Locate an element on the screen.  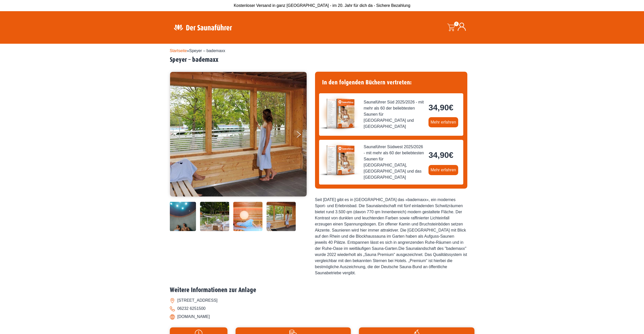
a: Startseite is located at coordinates (178, 51).